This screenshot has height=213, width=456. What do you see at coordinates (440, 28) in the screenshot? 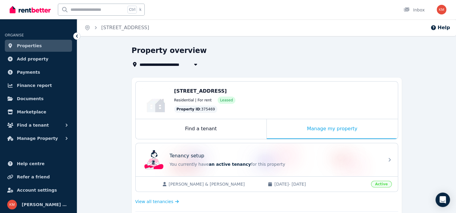
I see `button: Help` at bounding box center [440, 28].